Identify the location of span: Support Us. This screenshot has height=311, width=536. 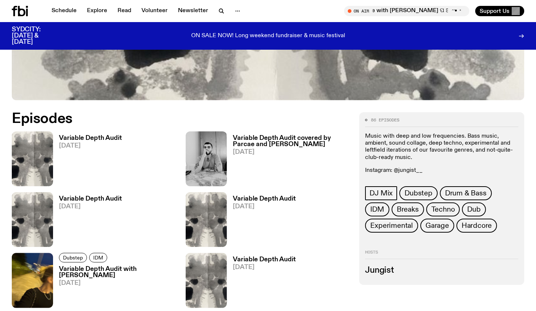
(494, 11).